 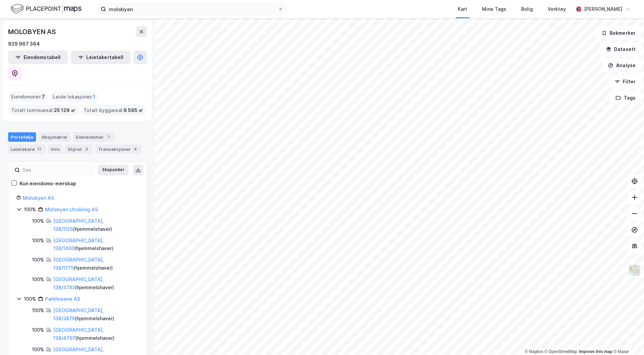 What do you see at coordinates (39, 149) in the screenshot?
I see `div: 17` at bounding box center [39, 149].